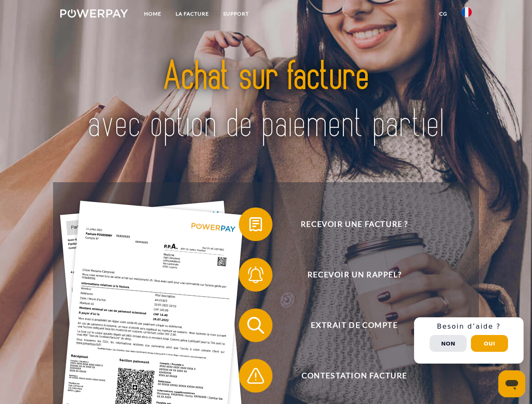 The height and width of the screenshot is (404, 532). What do you see at coordinates (255, 275) in the screenshot?
I see `img: qb_bell.svg` at bounding box center [255, 275].